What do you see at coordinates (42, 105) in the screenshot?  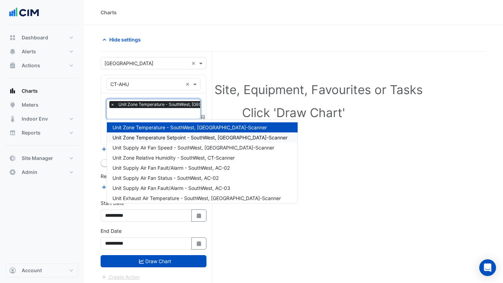 I see `button: Meters` at bounding box center [42, 105].